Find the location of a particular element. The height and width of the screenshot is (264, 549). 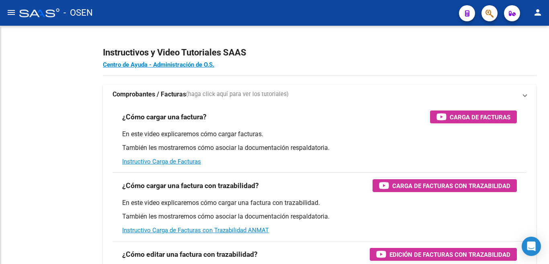

a: Instructivo Carga de Facturas is located at coordinates (161, 161).